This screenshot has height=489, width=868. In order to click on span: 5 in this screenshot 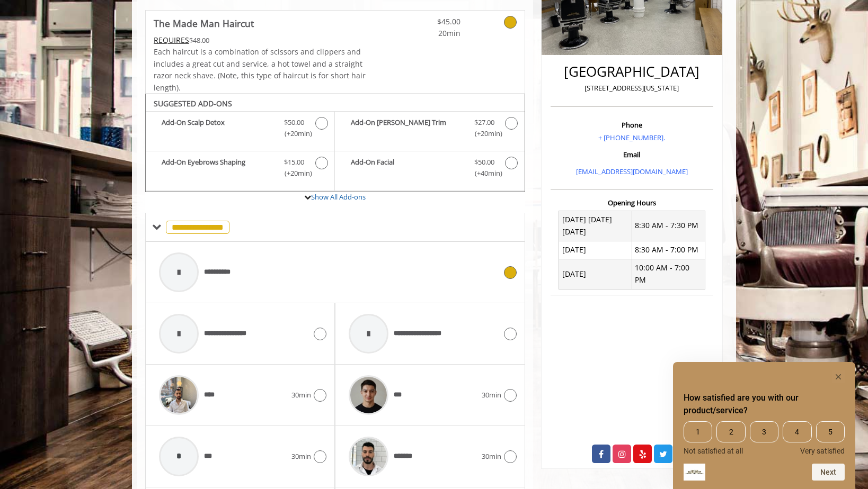, I will do `click(830, 432)`.